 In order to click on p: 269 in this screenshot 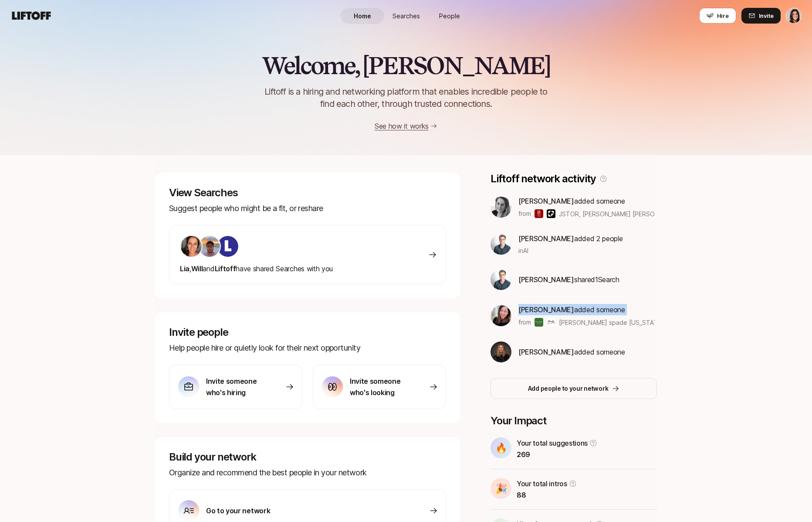, I will do `click(557, 454)`.